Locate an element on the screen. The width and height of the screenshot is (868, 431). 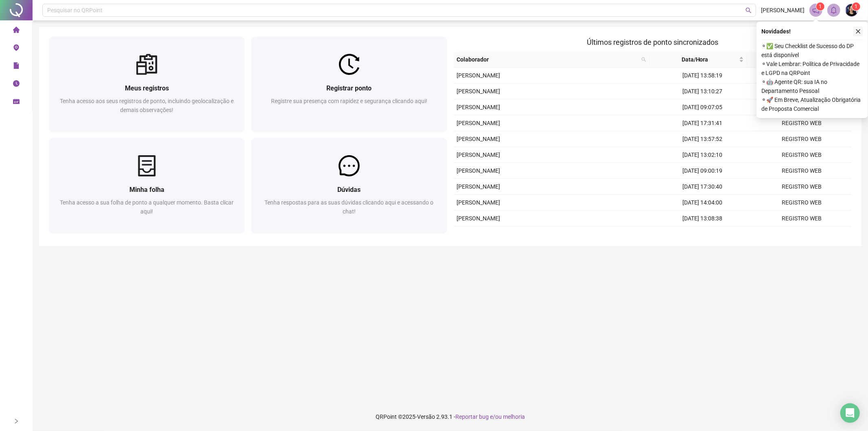
span: clock-circle is located at coordinates (16, 84).